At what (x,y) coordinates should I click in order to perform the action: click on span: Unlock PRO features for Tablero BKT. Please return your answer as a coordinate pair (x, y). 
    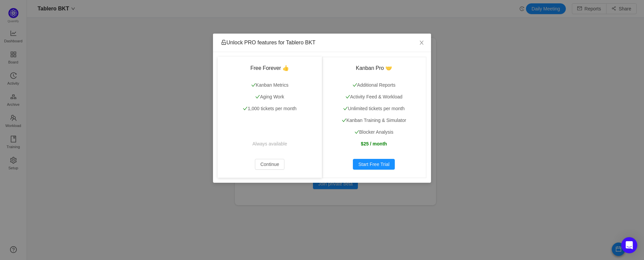
    Looking at the image, I should click on (269, 42).